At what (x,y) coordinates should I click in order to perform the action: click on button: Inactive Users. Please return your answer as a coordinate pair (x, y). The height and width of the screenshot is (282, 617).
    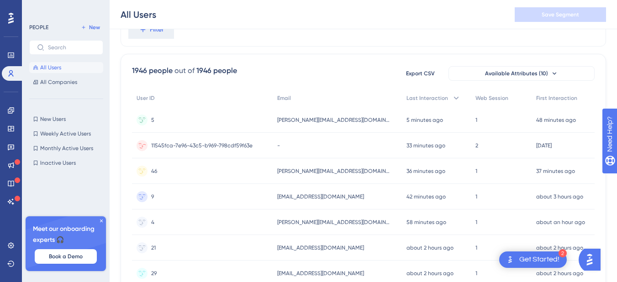
    Looking at the image, I should click on (66, 163).